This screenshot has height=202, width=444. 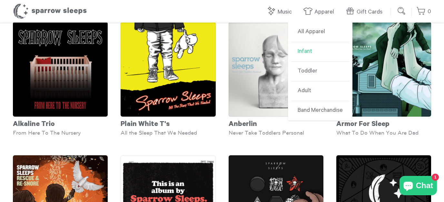 What do you see at coordinates (276, 69) in the screenshot?
I see `img: SS-NeverTakeToddlersPersonal-Cover-1600x1600_grande.png` at bounding box center [276, 69].